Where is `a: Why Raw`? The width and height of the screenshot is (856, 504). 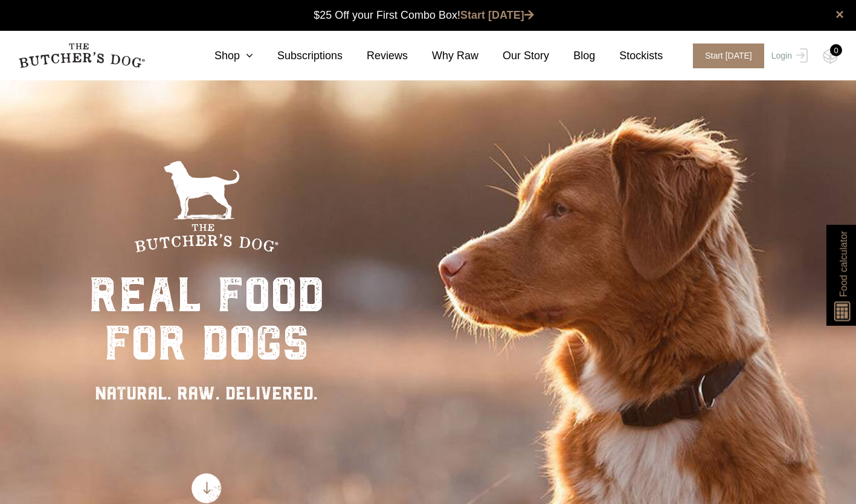 a: Why Raw is located at coordinates (443, 55).